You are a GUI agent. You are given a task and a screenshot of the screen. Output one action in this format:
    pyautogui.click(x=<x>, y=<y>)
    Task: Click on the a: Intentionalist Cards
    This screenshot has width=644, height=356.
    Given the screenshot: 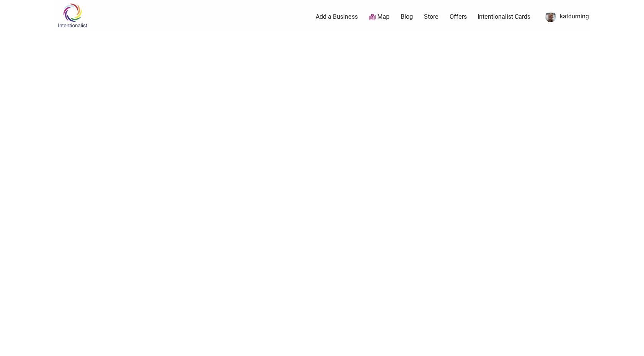 What is the action you would take?
    pyautogui.click(x=504, y=17)
    